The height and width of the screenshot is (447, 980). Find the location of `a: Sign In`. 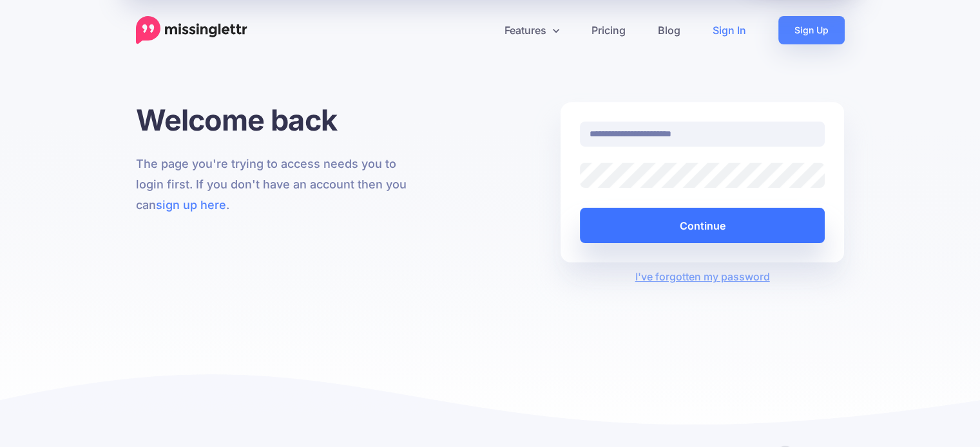

a: Sign In is located at coordinates (729, 30).